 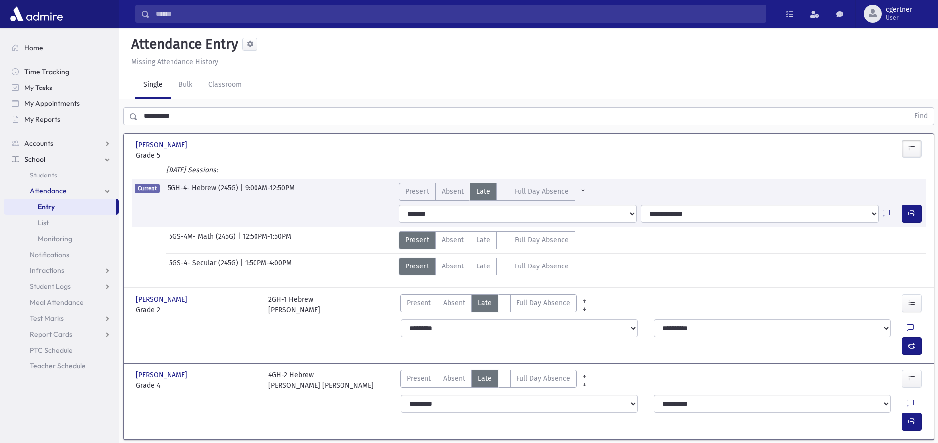 What do you see at coordinates (197, 385) in the screenshot?
I see `span: Grade 4` at bounding box center [197, 385].